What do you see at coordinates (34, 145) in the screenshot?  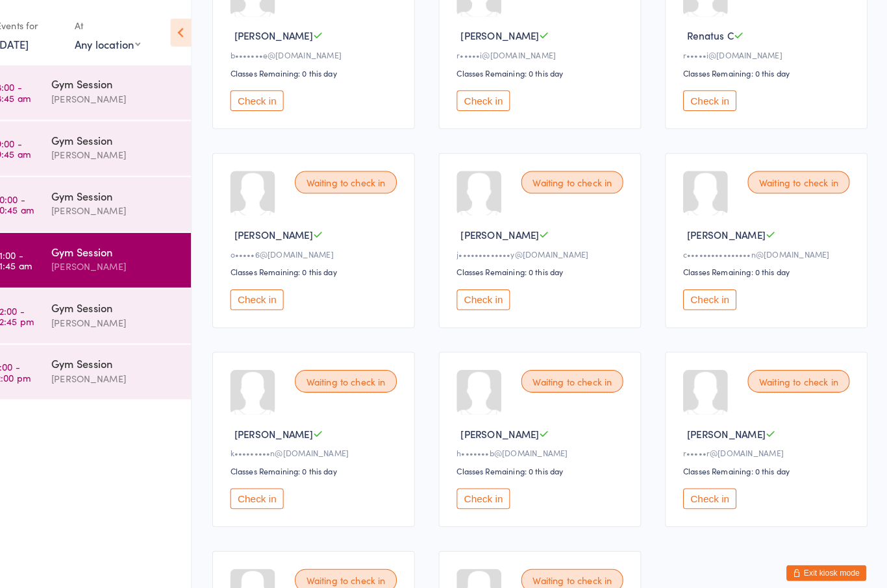 I see `time: 9:00 - 9:45 am` at bounding box center [34, 145].